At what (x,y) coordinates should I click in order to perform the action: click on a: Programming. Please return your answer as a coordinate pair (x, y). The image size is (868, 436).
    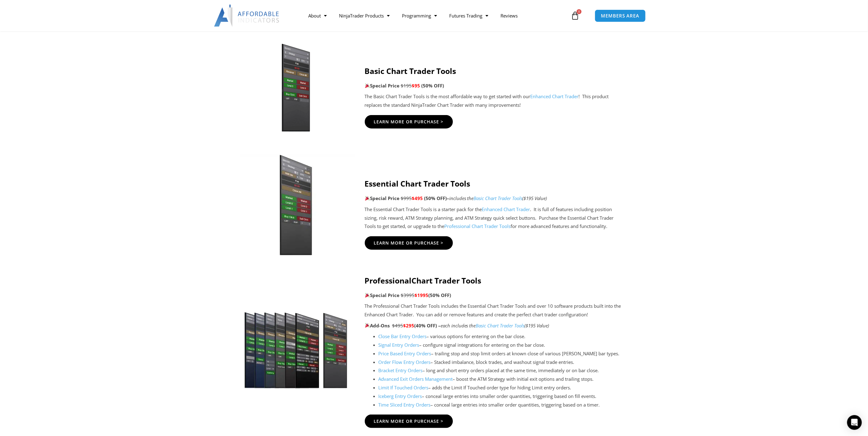
    Looking at the image, I should click on (420, 16).